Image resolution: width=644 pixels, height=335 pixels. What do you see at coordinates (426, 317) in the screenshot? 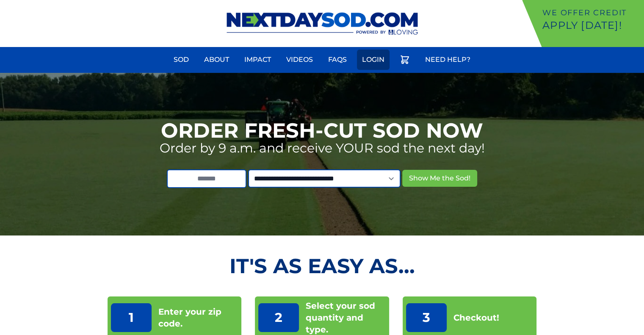
I see `p: 3` at bounding box center [426, 317].